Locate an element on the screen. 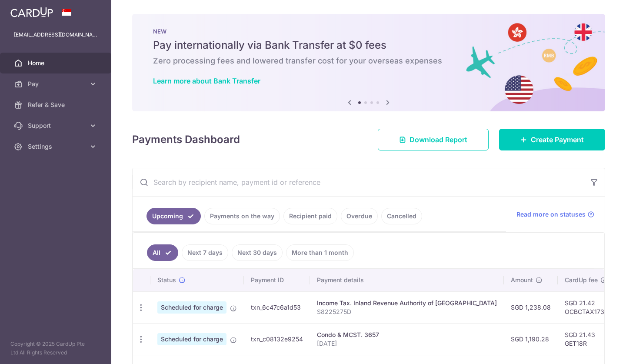 This screenshot has height=364, width=626. a: Upcoming is located at coordinates (173, 216).